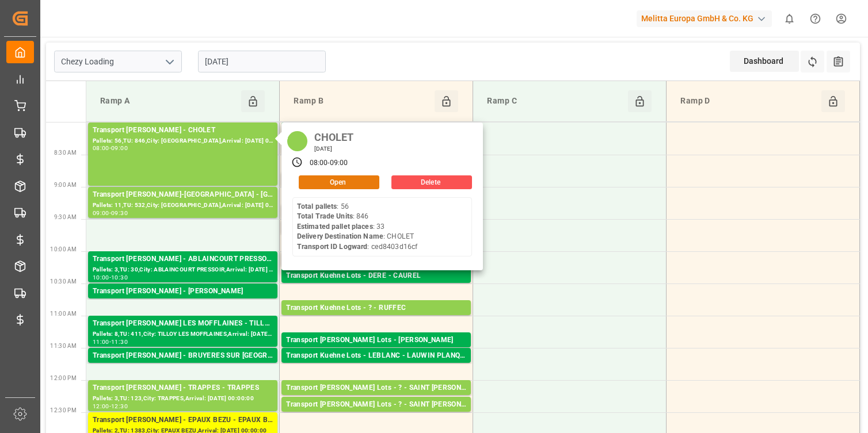  I want to click on button: show 0 new notifications, so click(789, 18).